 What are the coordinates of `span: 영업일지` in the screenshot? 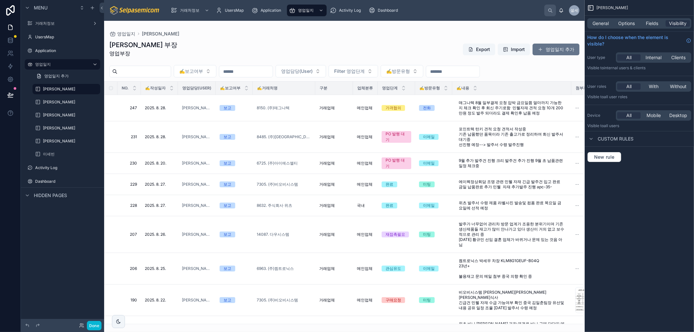 It's located at (306, 10).